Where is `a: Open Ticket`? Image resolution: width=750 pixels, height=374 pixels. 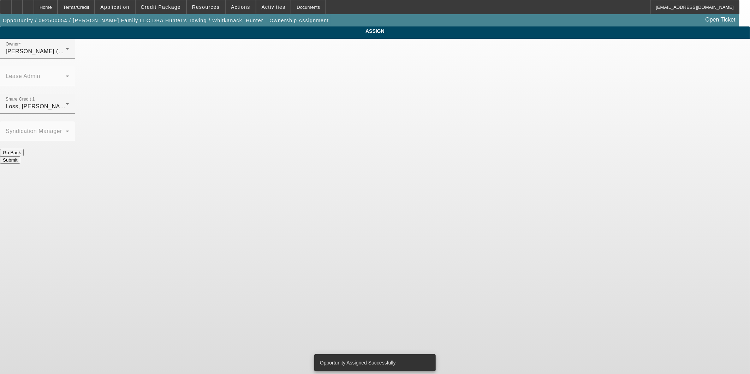
a: Open Ticket is located at coordinates (720, 20).